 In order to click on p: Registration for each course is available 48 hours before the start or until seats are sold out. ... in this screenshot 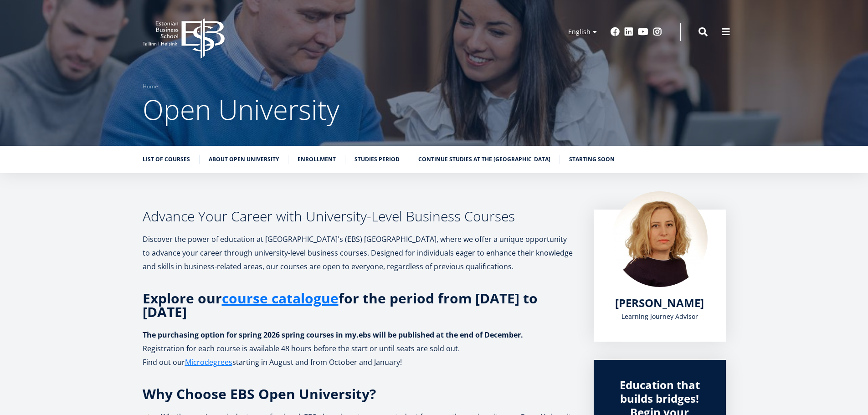, I will do `click(359, 355)`.